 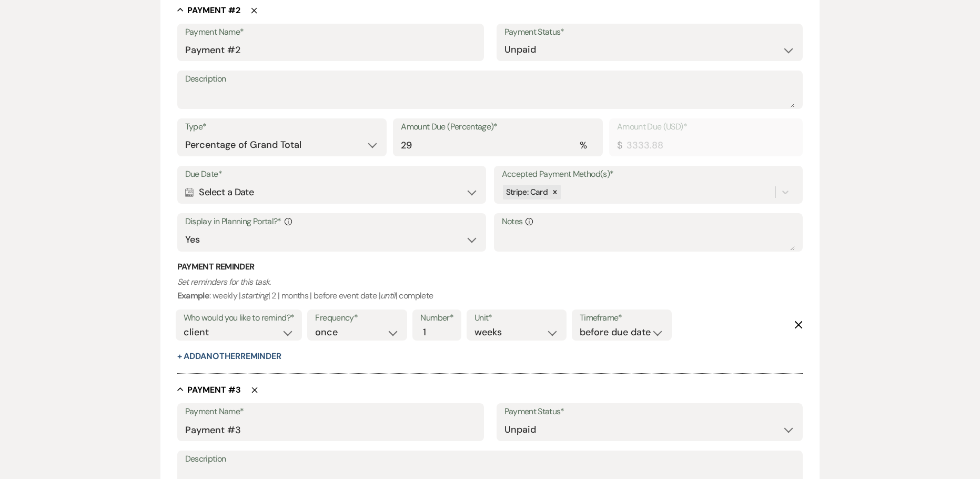 I want to click on label: Display in Planning Portal?*, so click(x=332, y=222).